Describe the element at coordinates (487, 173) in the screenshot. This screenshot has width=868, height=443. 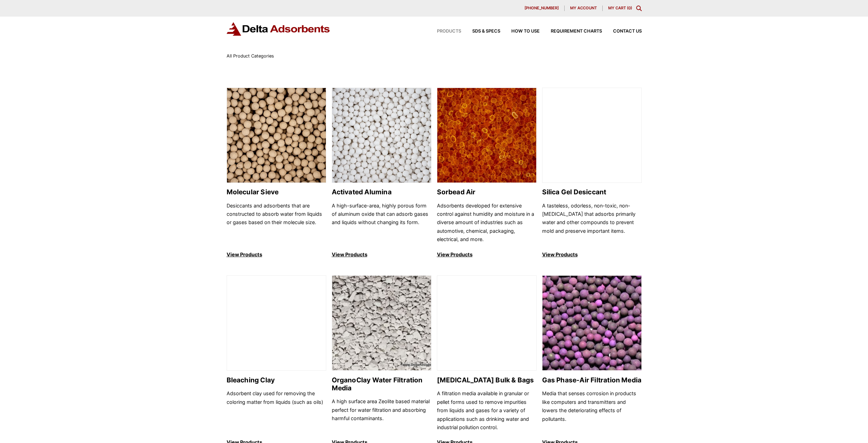
I see `a: Sorbead Air Sorbead Air Adsorbents developed for extensive control against humidity and moisture ...` at that location.